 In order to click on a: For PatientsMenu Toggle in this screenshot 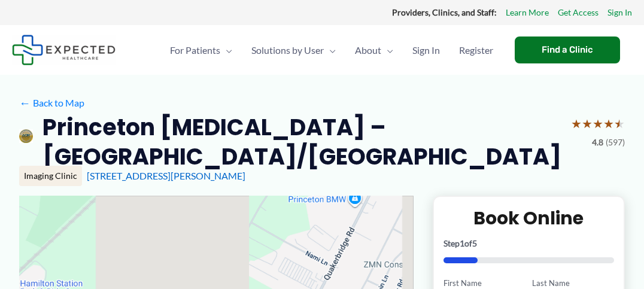, I will do `click(201, 50)`.